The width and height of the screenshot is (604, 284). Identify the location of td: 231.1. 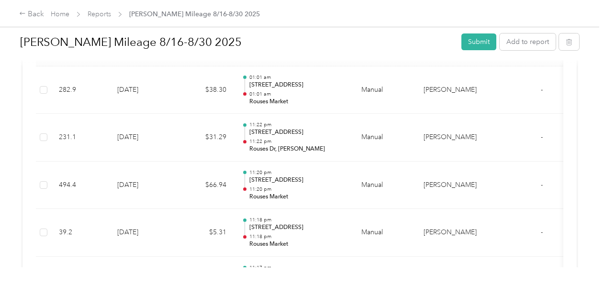
(80, 138).